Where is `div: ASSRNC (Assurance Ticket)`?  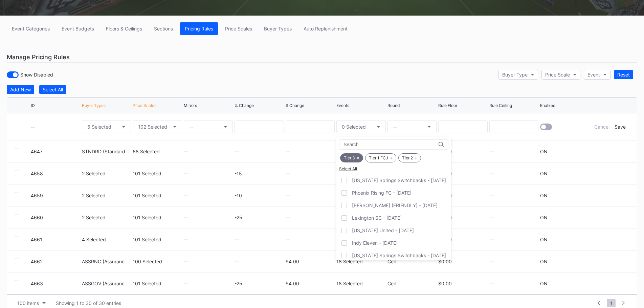 div: ASSRNC (Assurance Ticket) is located at coordinates (107, 261).